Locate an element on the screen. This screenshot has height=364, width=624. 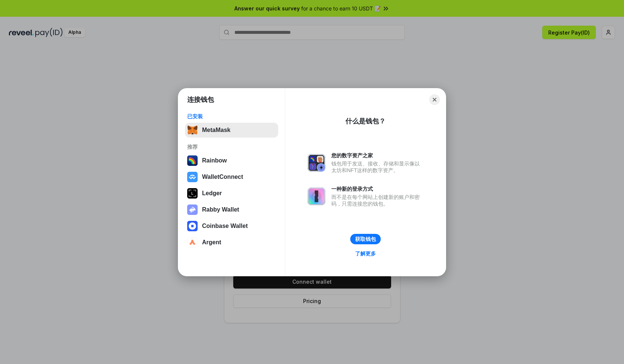
div: 一种新的登录方式 is located at coordinates (377, 189).